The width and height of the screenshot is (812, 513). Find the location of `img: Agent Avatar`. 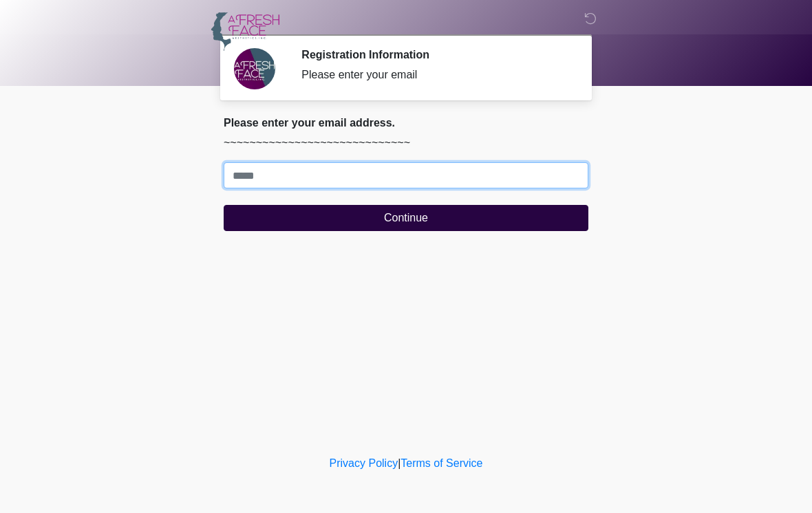

img: Agent Avatar is located at coordinates (255, 69).